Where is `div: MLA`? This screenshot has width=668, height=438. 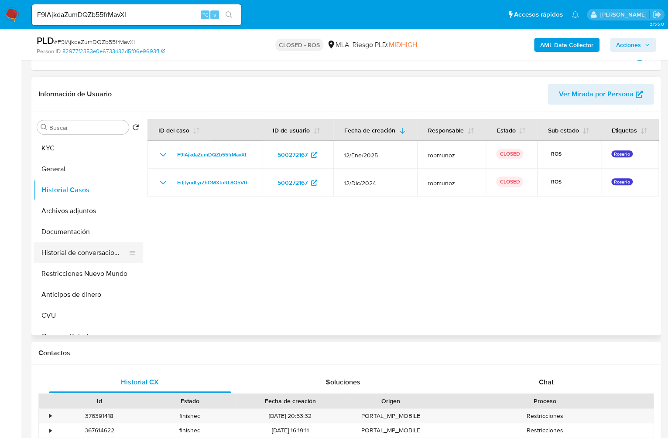
div: MLA is located at coordinates (338, 45).